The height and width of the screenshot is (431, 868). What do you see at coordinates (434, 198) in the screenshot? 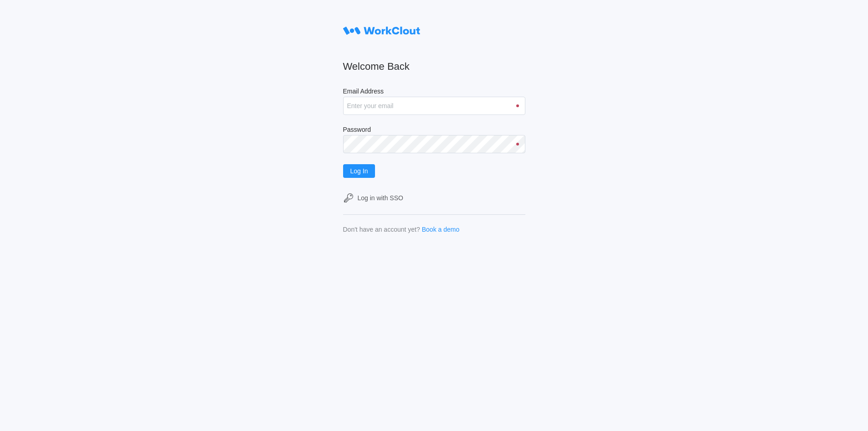
I see `a: Log in with SSO` at bounding box center [434, 198].